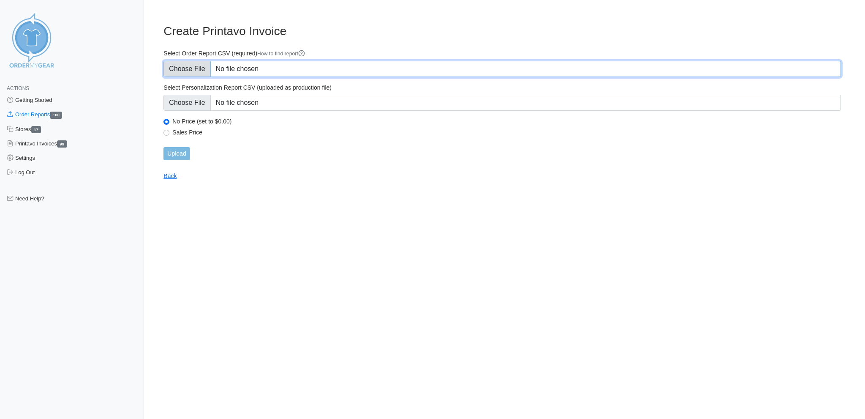 This screenshot has width=865, height=419. What do you see at coordinates (507, 121) in the screenshot?
I see `label: No Price (set to $0.00)` at bounding box center [507, 121].